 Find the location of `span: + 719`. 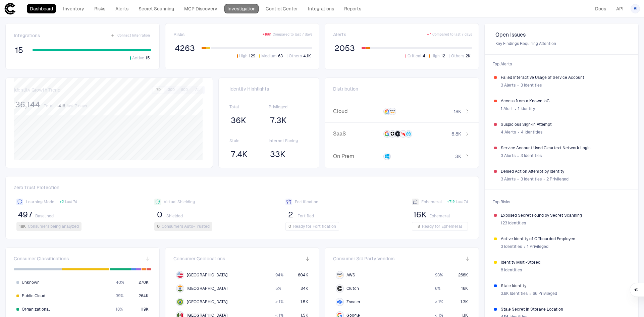

span: + 719 is located at coordinates (451, 202).